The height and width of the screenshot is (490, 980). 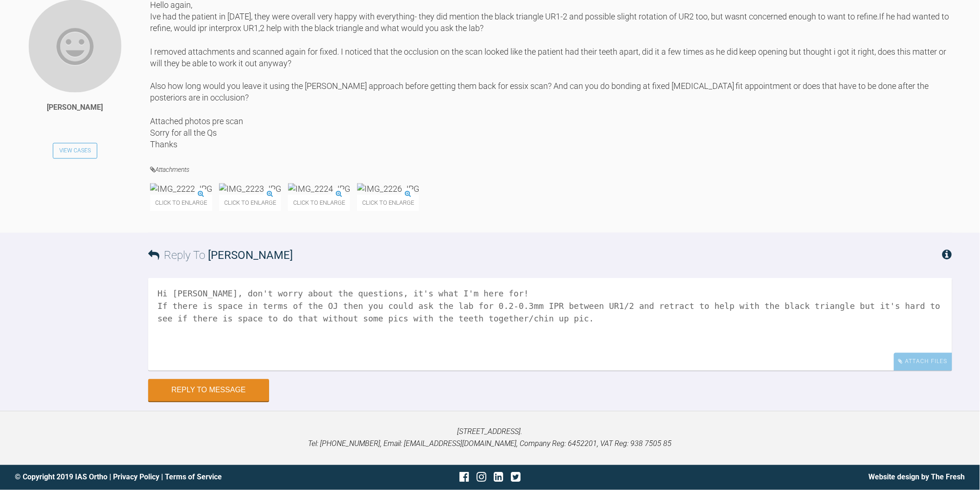 I want to click on h3: Reply To, so click(x=221, y=256).